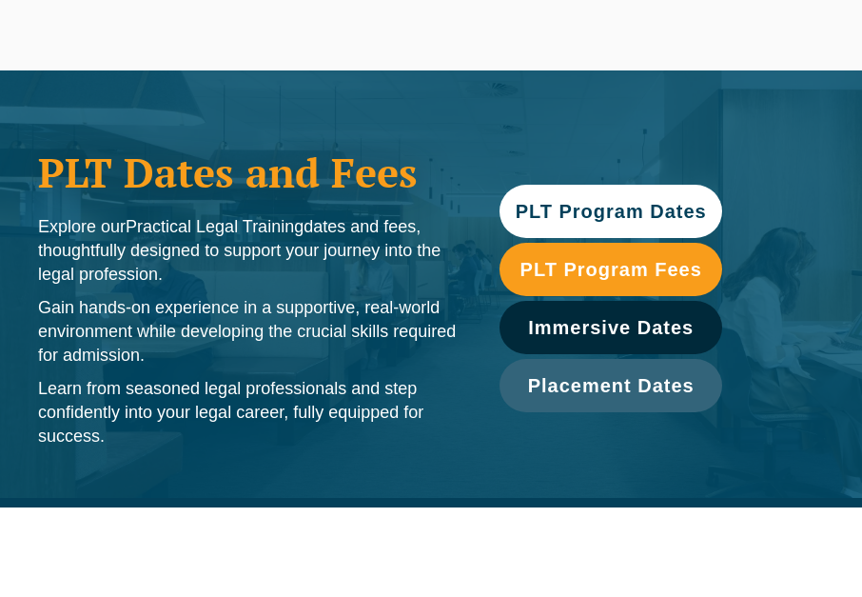 This screenshot has height=597, width=862. I want to click on p: Gain hands-on experience in a supportive, real-world environment while developing the crucial ski..., so click(249, 331).